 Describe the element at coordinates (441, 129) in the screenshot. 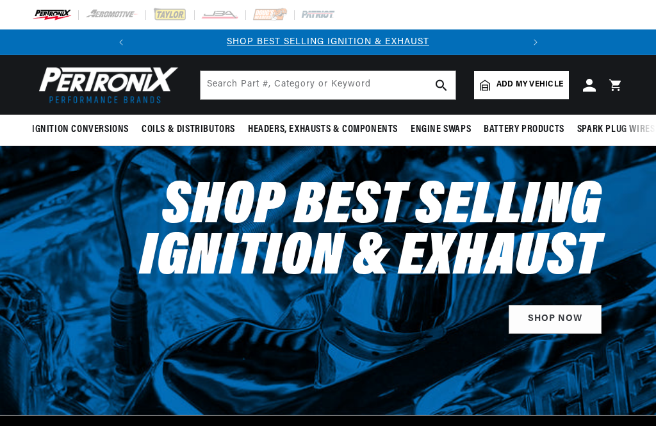

I see `summary: Engine Swaps` at that location.